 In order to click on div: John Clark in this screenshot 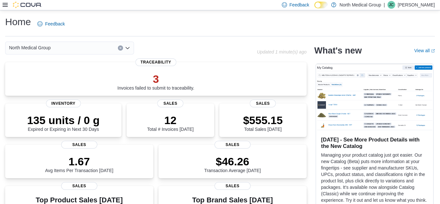, I will do `click(391, 5)`.